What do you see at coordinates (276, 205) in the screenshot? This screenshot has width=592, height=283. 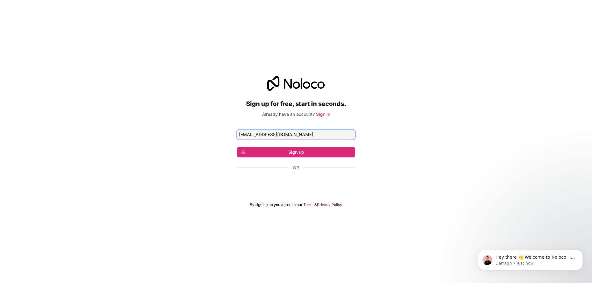 I see `span: By signing up you agree to our` at bounding box center [276, 205].